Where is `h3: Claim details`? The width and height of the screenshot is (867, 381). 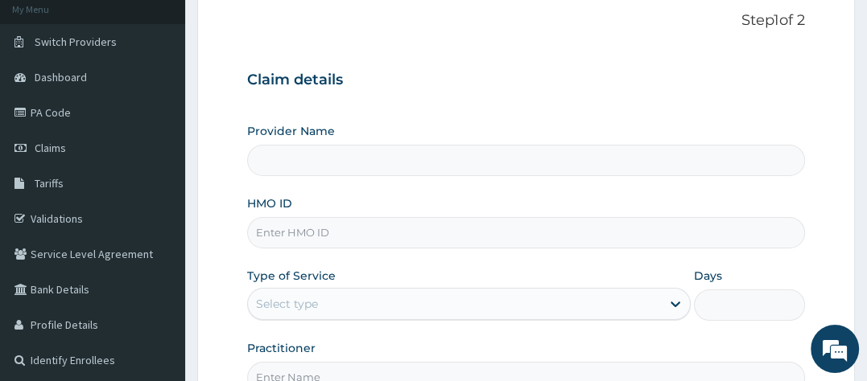
h3: Claim details is located at coordinates (526, 80).